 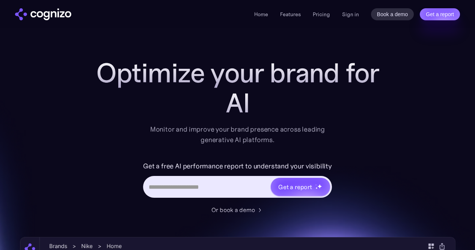 I want to click on div: Get a report, so click(x=295, y=187).